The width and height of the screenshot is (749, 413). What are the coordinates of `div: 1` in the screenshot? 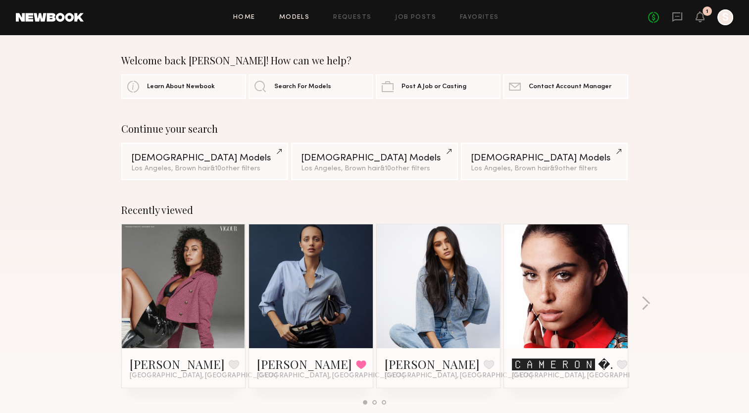 It's located at (707, 11).